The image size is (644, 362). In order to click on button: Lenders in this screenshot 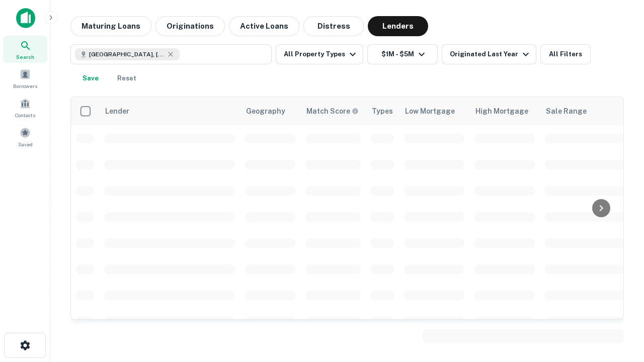, I will do `click(397, 26)`.